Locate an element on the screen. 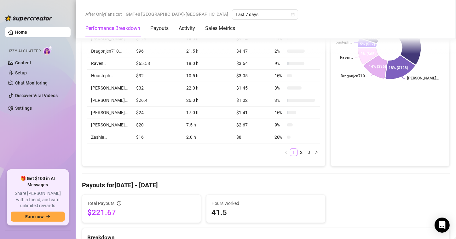  td: $24 is located at coordinates (157, 112).